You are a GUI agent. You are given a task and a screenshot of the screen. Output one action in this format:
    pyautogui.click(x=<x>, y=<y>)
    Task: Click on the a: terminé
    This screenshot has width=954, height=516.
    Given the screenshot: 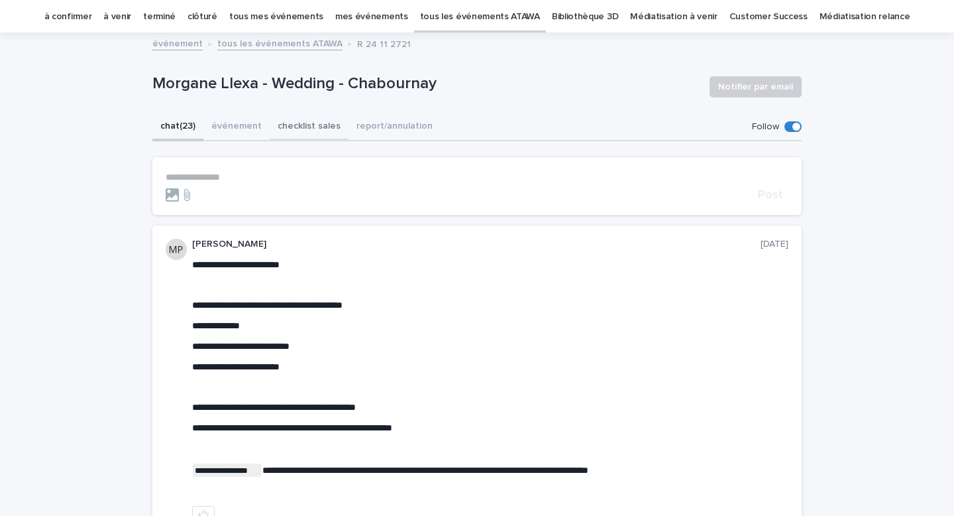 What is the action you would take?
    pyautogui.click(x=159, y=17)
    